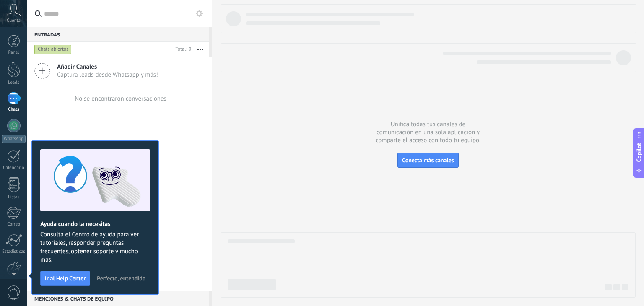 The height and width of the screenshot is (306, 644). I want to click on span: Ir al Help Center, so click(65, 278).